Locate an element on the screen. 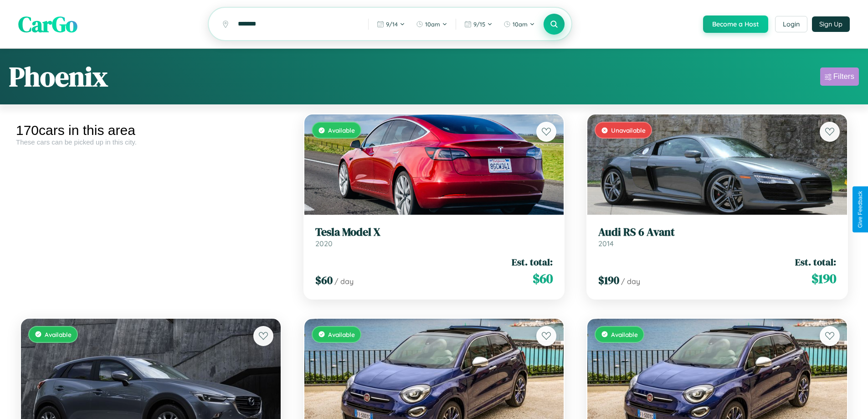  div: These cars can be picked up in this city. is located at coordinates (151, 142).